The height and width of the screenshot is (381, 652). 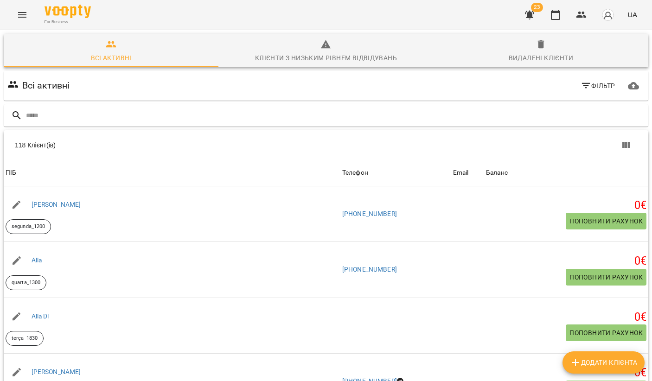 I want to click on div: Телефон, so click(x=355, y=173).